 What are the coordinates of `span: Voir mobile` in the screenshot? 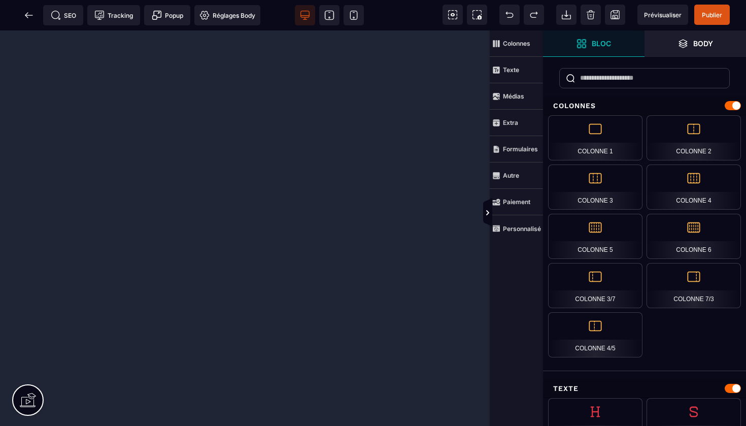 It's located at (354, 15).